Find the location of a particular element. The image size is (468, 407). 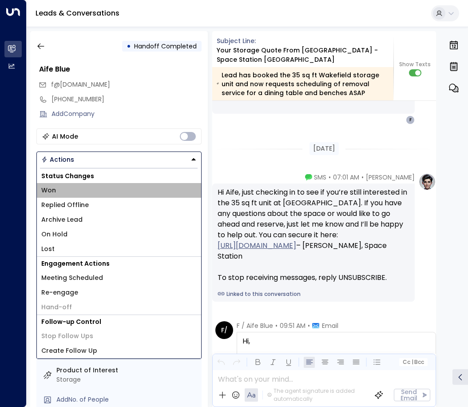

button: Redo is located at coordinates (236, 362).